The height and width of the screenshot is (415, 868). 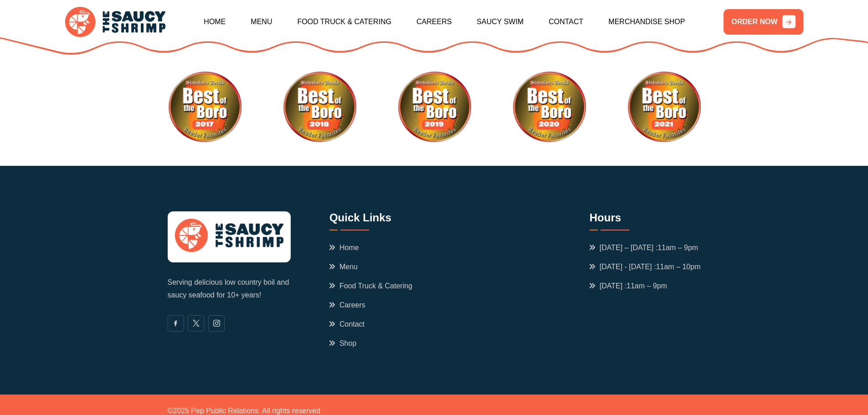 I want to click on div: 8 / 10, so click(x=664, y=107).